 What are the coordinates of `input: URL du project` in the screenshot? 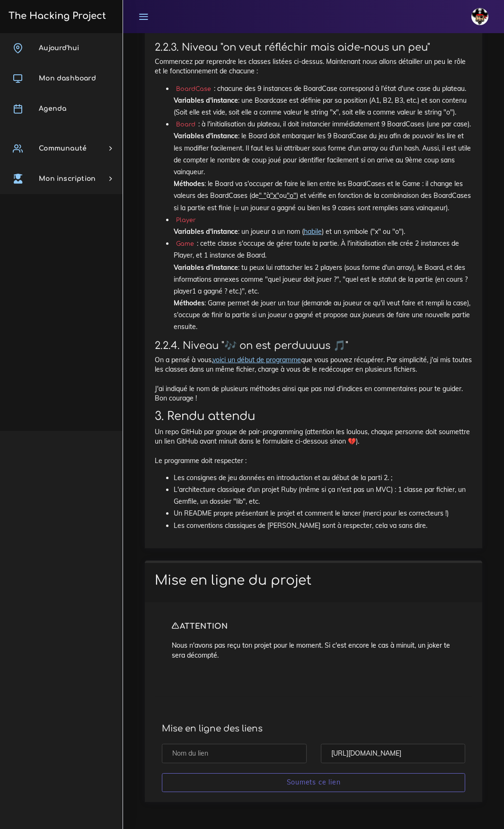 It's located at (393, 753).